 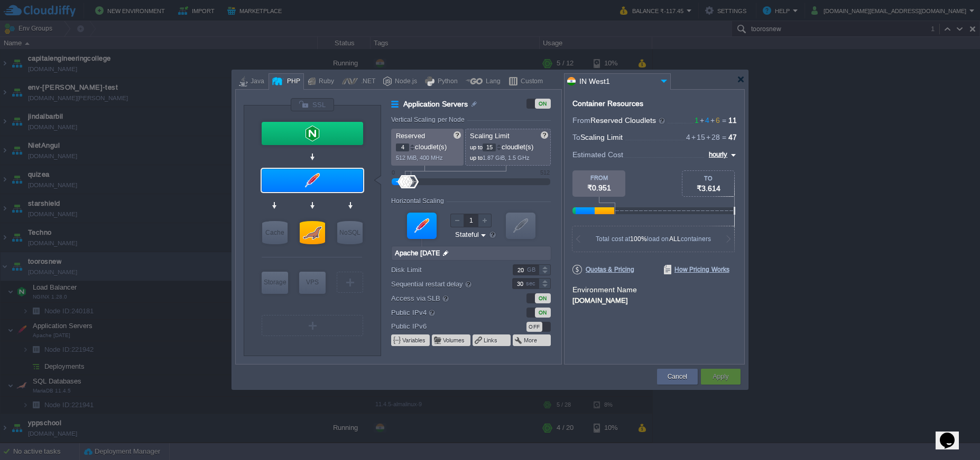 What do you see at coordinates (367, 82) in the screenshot?
I see `div: .NET` at bounding box center [367, 82].